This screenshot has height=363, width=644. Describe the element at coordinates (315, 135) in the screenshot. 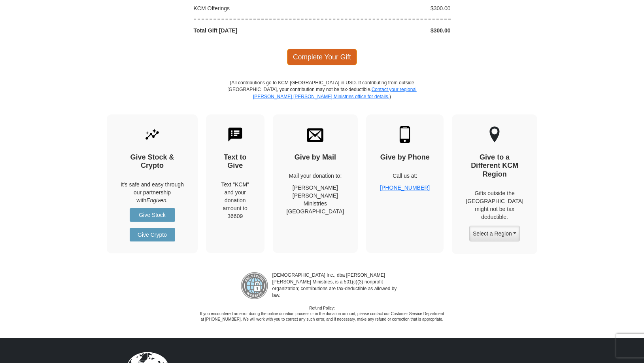

I see `img: envelope.svg` at that location.